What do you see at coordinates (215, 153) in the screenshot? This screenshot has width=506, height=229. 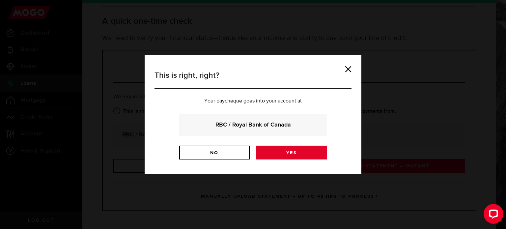 I see `a: No` at bounding box center [215, 153].